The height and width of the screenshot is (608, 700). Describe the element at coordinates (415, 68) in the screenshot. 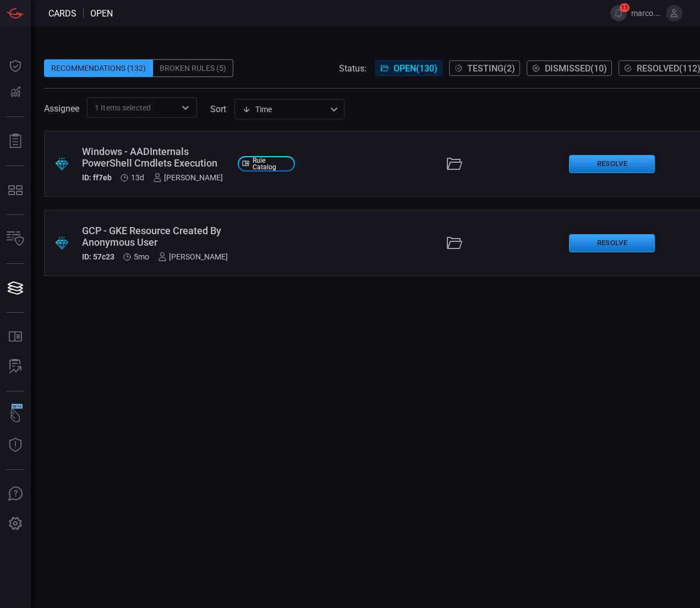

I see `span: Open ( 130 )` at that location.